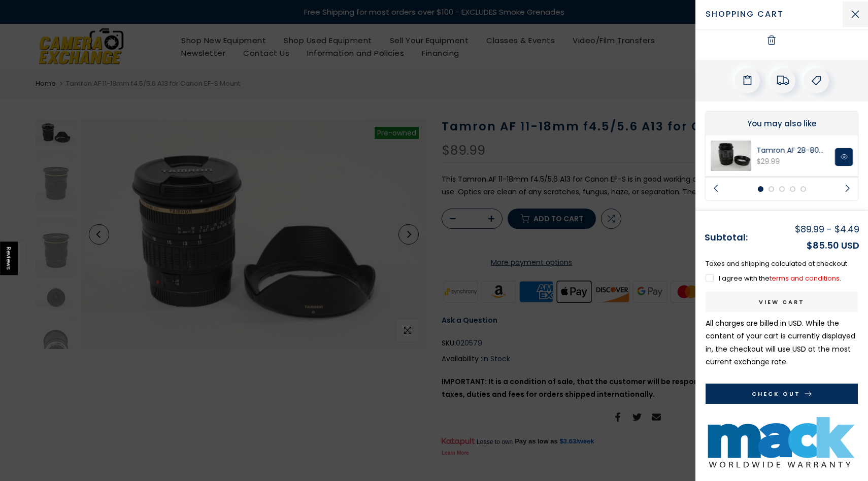 The image size is (868, 481). Describe the element at coordinates (793, 161) in the screenshot. I see `div: $29.99` at that location.